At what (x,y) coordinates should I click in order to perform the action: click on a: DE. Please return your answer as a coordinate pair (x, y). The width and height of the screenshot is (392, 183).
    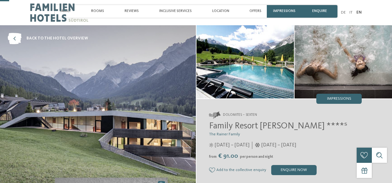
    Looking at the image, I should click on (343, 12).